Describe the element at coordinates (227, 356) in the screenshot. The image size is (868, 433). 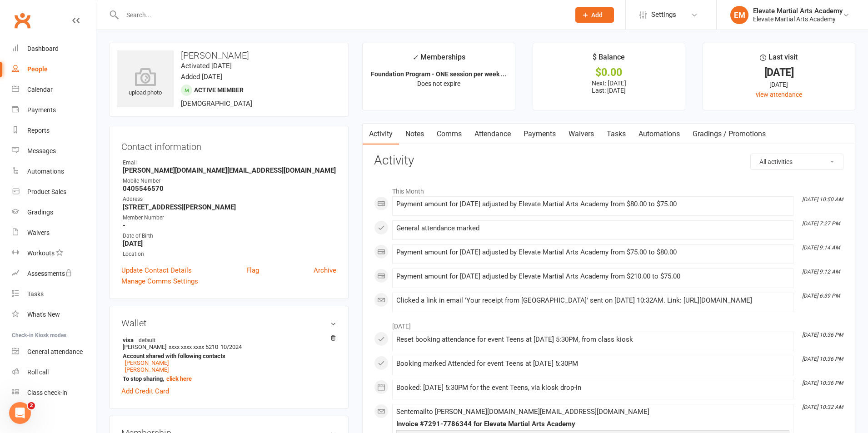
I see `strong: Account shared with following contacts` at that location.